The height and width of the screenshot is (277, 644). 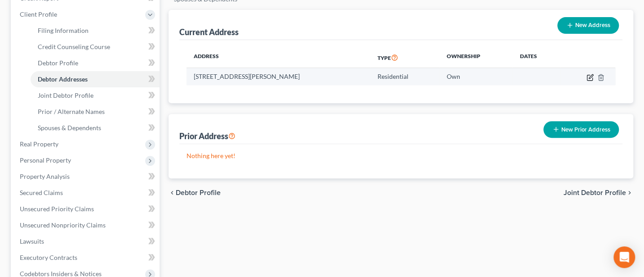 What do you see at coordinates (95, 63) in the screenshot?
I see `a: Debtor Profile` at bounding box center [95, 63].